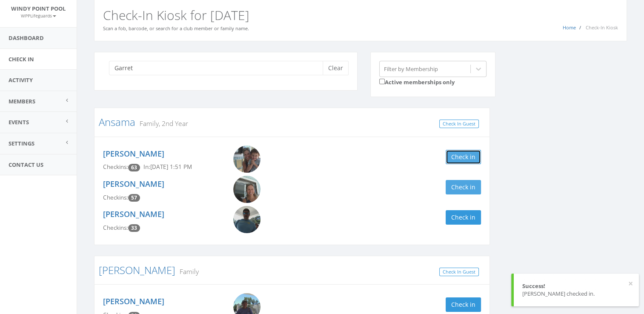  I want to click on img: Stacy_Ansama.png, so click(247, 190).